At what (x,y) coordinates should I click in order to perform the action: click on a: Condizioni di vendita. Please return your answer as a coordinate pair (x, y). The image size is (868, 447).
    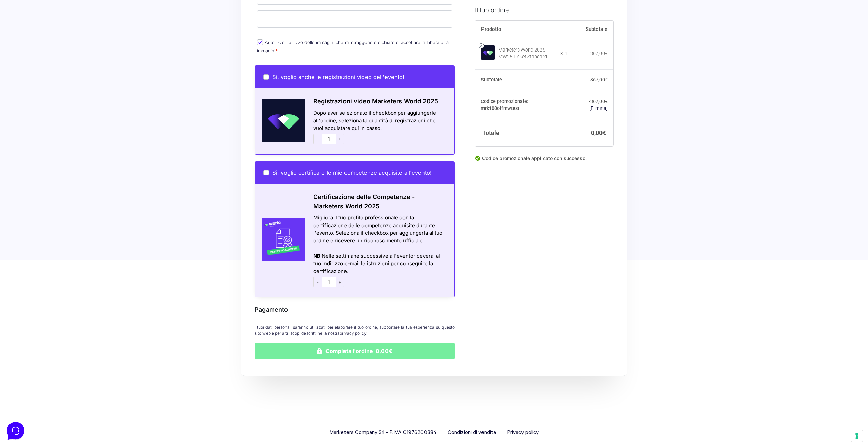
    Looking at the image, I should click on (471, 433).